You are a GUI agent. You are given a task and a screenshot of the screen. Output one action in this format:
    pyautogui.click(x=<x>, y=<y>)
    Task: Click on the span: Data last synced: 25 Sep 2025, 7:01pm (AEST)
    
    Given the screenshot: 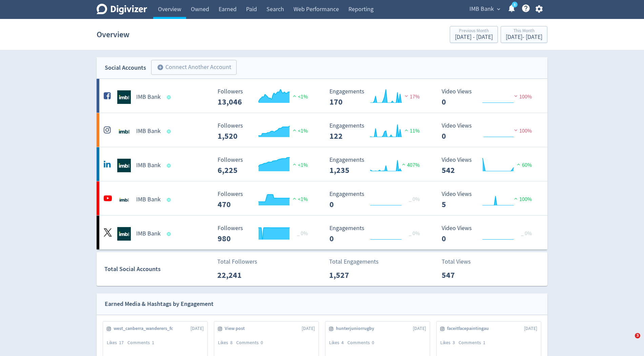 What is the action you would take?
    pyautogui.click(x=170, y=131)
    